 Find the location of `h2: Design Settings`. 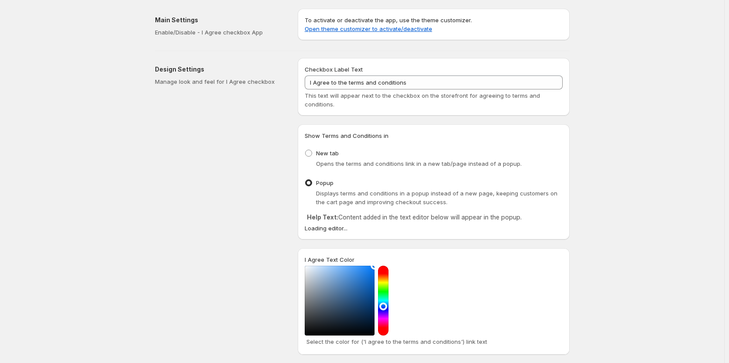

h2: Design Settings is located at coordinates (219, 69).